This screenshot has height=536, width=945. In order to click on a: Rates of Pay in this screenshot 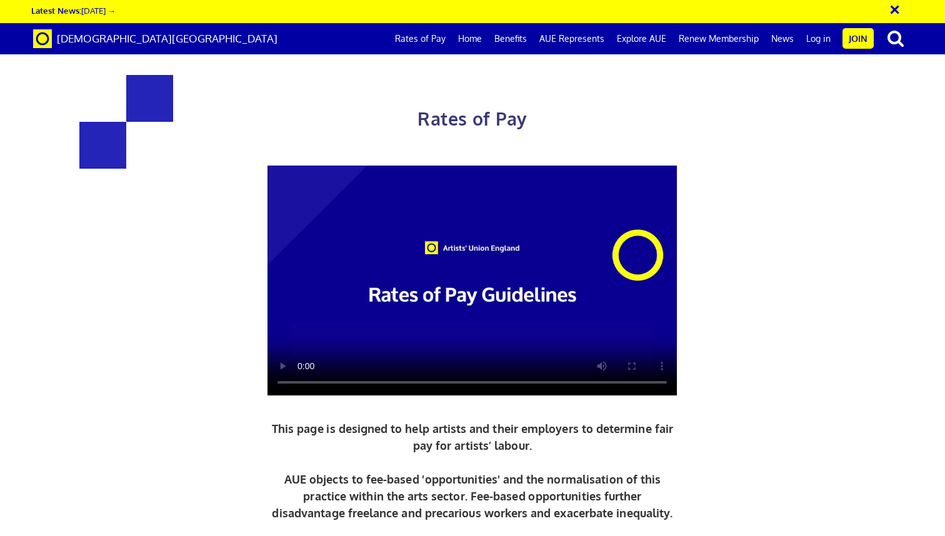, I will do `click(420, 39)`.